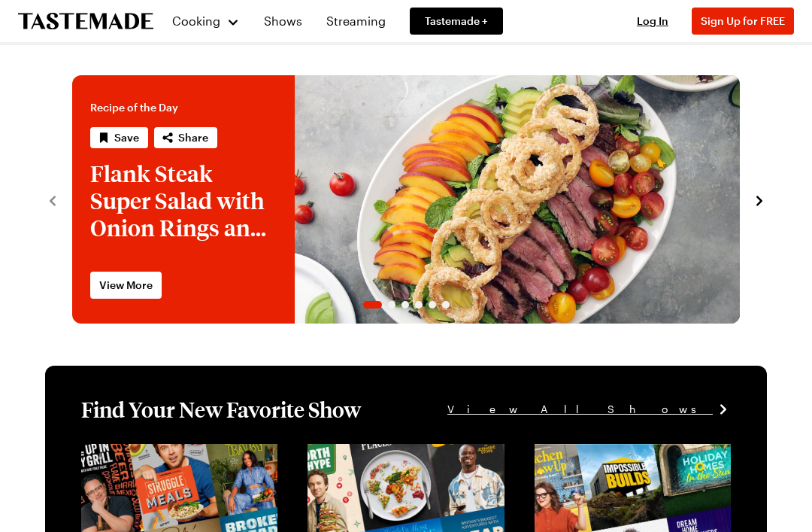  I want to click on a: To Tastemade Home Page, so click(86, 21).